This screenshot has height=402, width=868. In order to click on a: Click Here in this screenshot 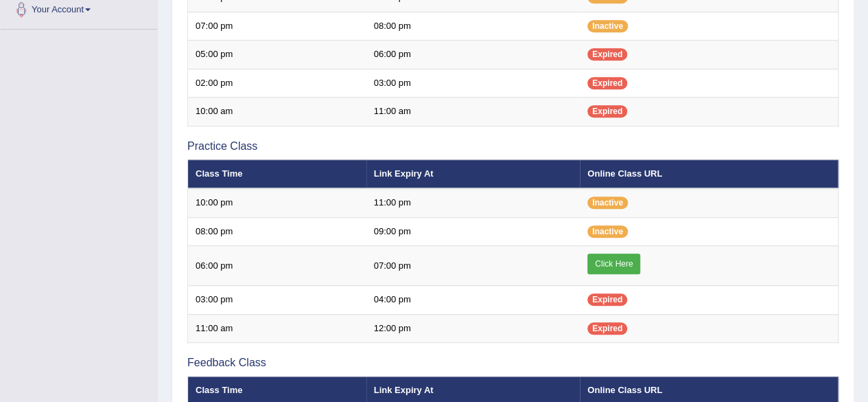, I will do `click(613, 264)`.